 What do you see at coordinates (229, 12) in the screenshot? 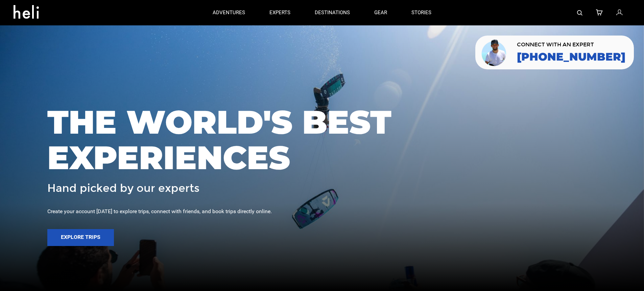
I see `p: adventures` at bounding box center [229, 12].